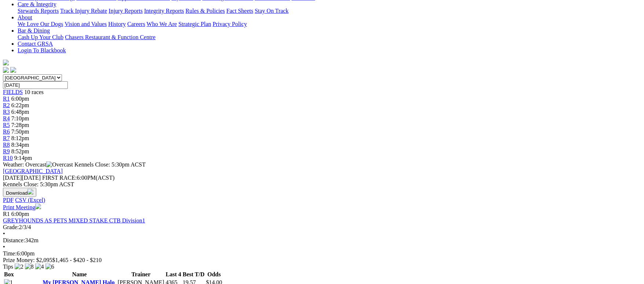 This screenshot has height=284, width=644. I want to click on div: 2/3/4, so click(322, 228).